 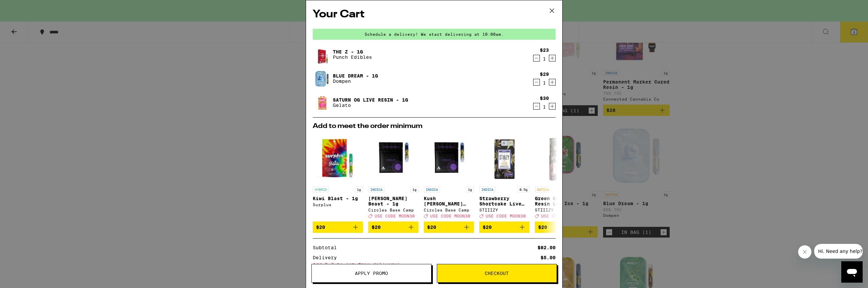 What do you see at coordinates (356, 82) in the screenshot?
I see `p: Dompen` at bounding box center [356, 82].